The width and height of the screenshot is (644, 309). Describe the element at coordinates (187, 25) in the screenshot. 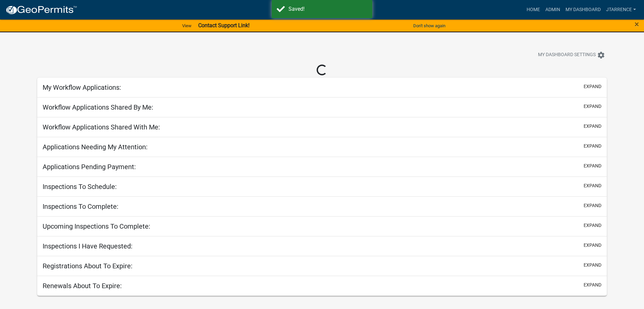

I see `a: View` at that location.